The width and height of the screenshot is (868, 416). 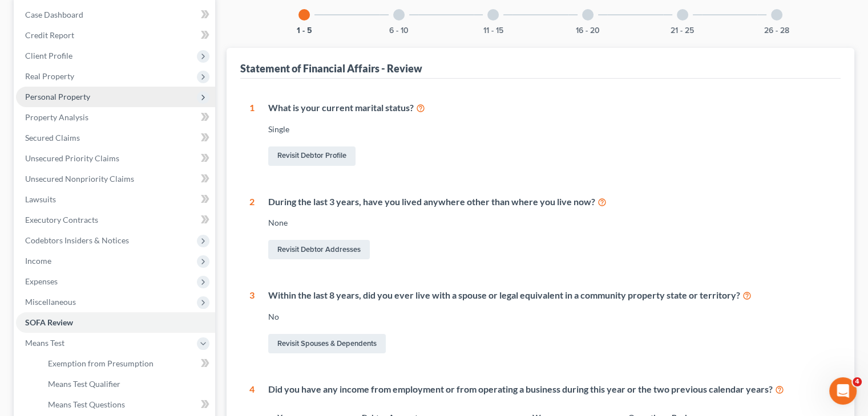 What do you see at coordinates (101, 363) in the screenshot?
I see `span: Exemption from Presumption` at bounding box center [101, 363].